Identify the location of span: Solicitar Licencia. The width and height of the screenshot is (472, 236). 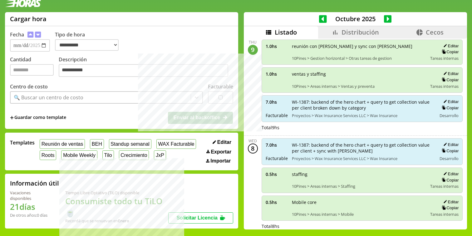
(197, 218).